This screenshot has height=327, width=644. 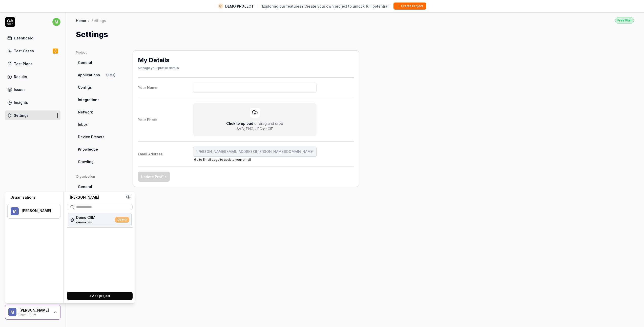 What do you see at coordinates (23, 64) in the screenshot?
I see `div: Test Plans` at bounding box center [23, 64].